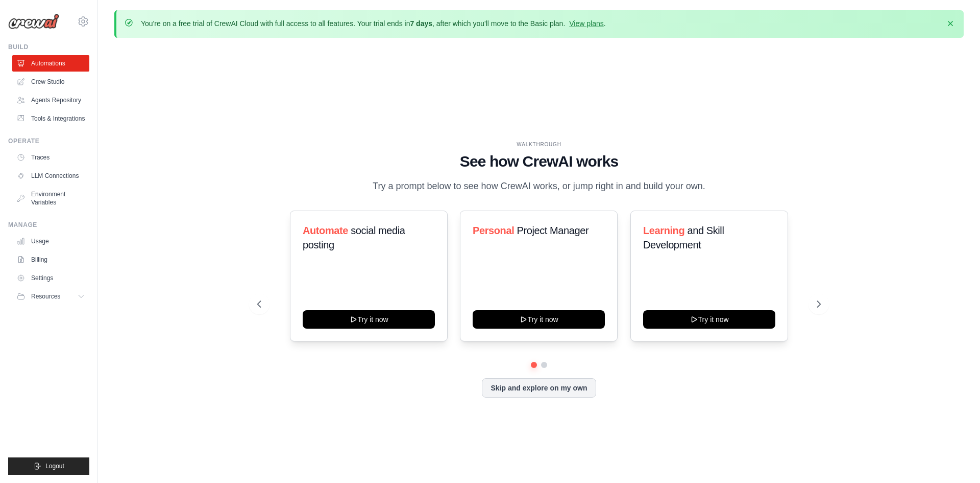  I want to click on button: Skip and explore on my own, so click(538, 388).